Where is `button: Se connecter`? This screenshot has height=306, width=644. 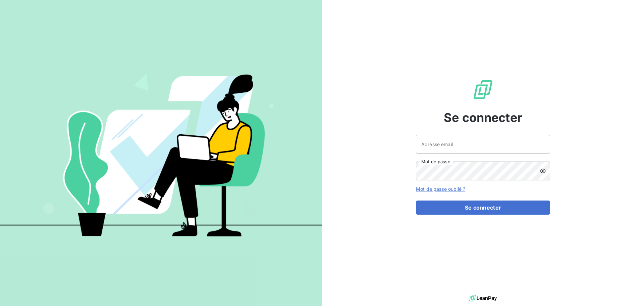
button: Se connecter is located at coordinates (483, 207).